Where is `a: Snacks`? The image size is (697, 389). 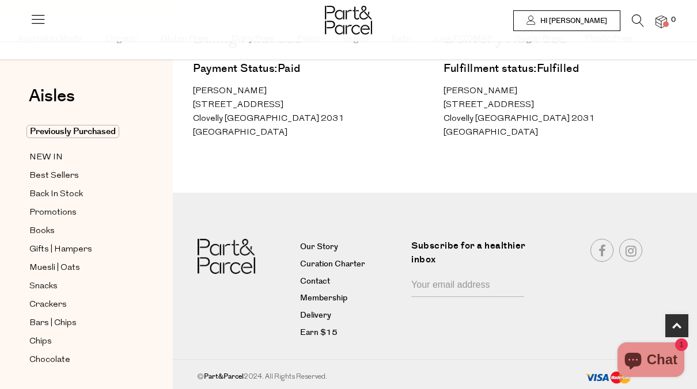 a: Snacks is located at coordinates (82, 286).